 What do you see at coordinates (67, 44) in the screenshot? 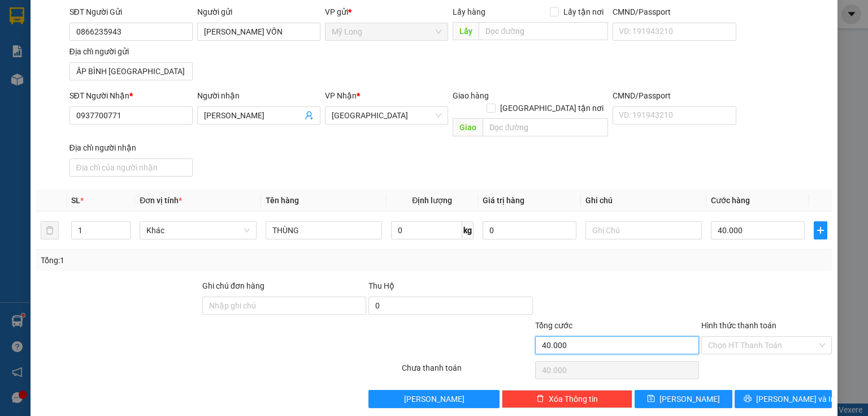
I see `div: 0772830420` at bounding box center [67, 44].